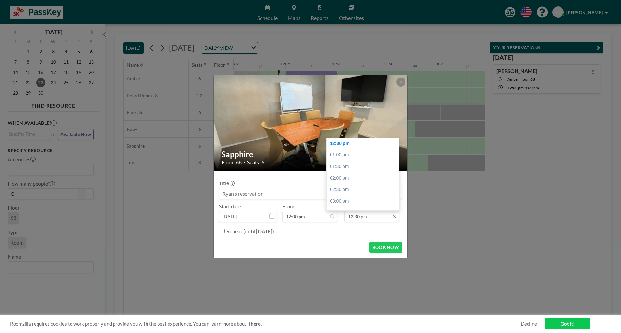  Describe the element at coordinates (311, 155) in the screenshot. I see `h2: Sapphire` at that location.